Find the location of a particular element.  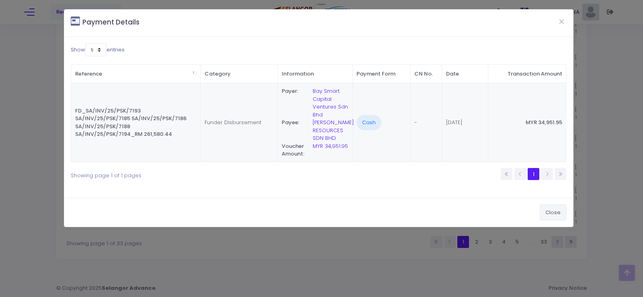

th: Payment Form&nbsp; : activate to sort column ascending is located at coordinates (382, 74).